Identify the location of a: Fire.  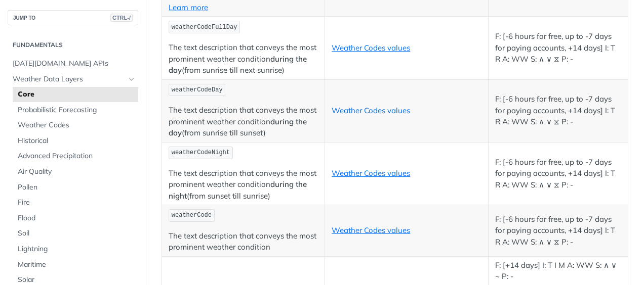
(76, 203).